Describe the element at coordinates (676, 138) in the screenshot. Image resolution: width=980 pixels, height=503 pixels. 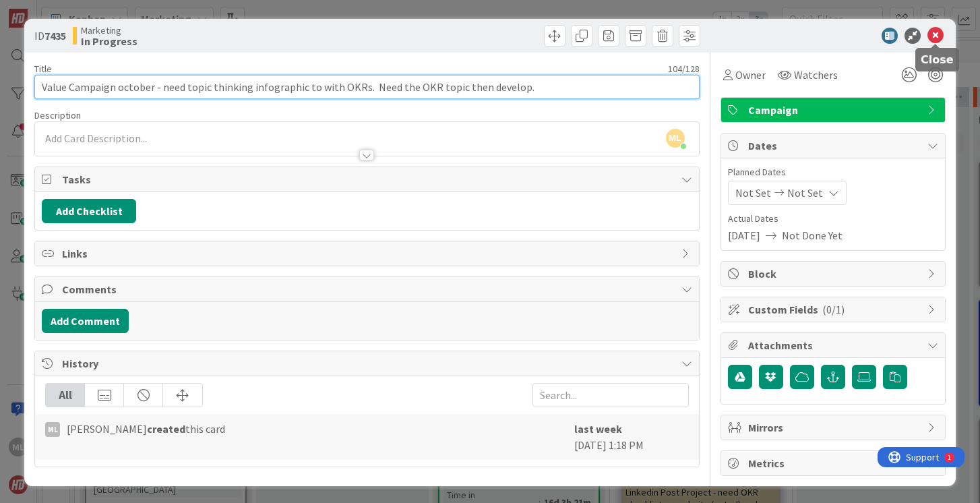
I see `span: ML` at that location.